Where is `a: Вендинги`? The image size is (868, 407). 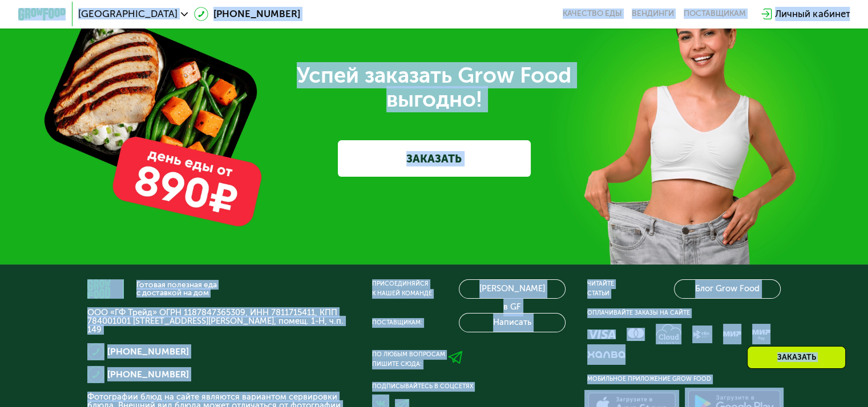 a: Вендинги is located at coordinates (653, 14).